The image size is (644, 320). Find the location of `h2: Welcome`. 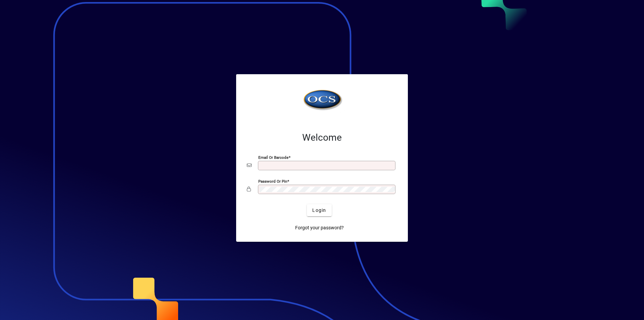

h2: Welcome is located at coordinates (322, 138).